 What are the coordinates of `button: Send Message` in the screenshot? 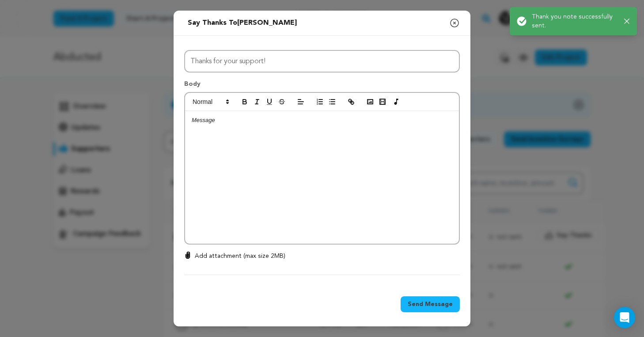 It's located at (430, 304).